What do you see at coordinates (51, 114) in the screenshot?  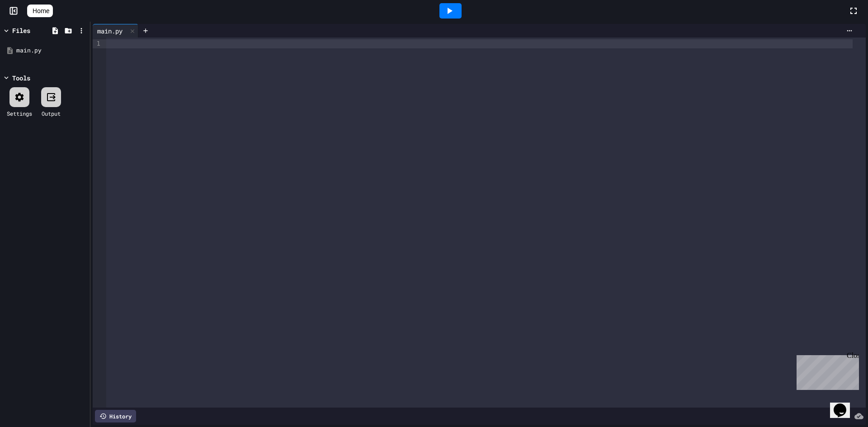 I see `div: Output` at bounding box center [51, 114].